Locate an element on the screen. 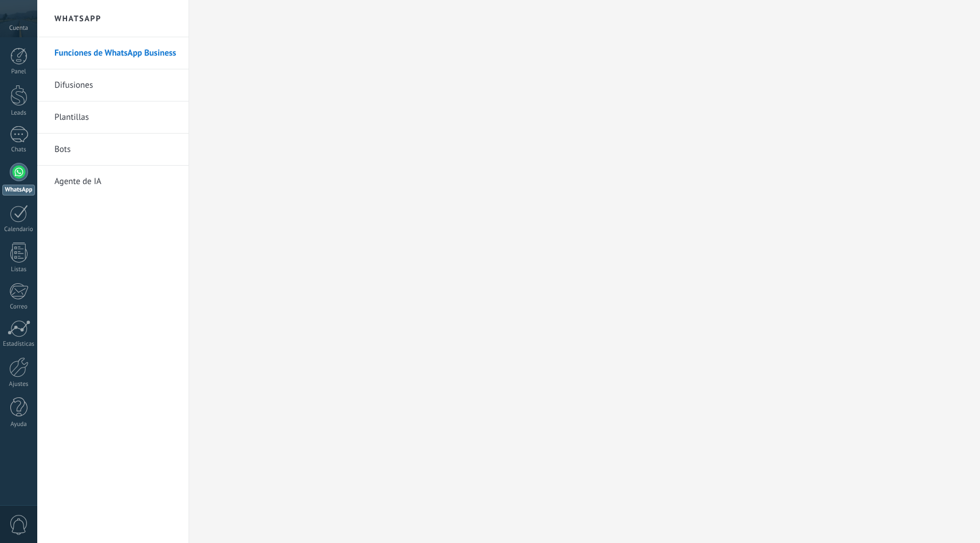 This screenshot has width=980, height=543. div: Panel is located at coordinates (19, 72).